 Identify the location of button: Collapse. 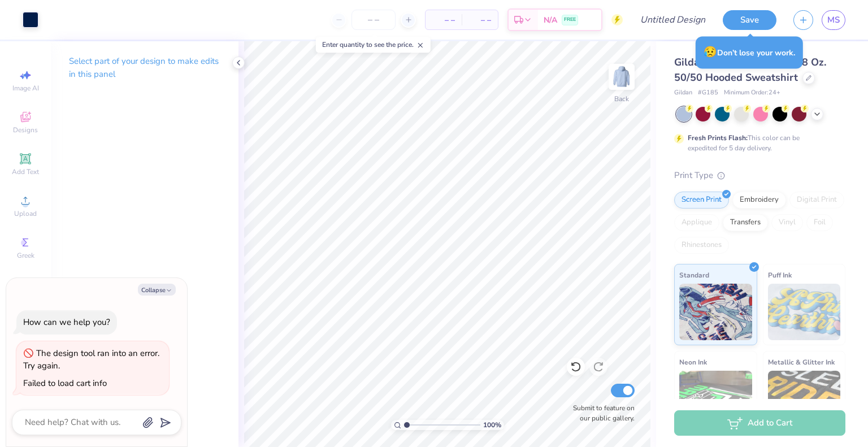
(157, 289).